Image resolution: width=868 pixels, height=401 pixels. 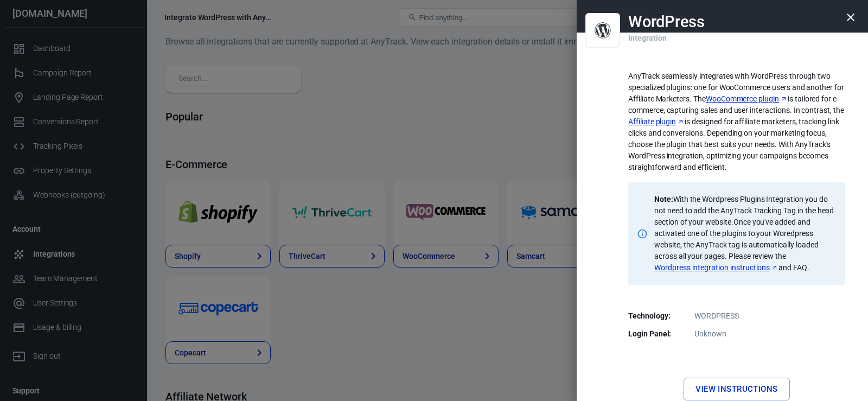 What do you see at coordinates (747, 99) in the screenshot?
I see `a: WooCommerce plugin` at bounding box center [747, 99].